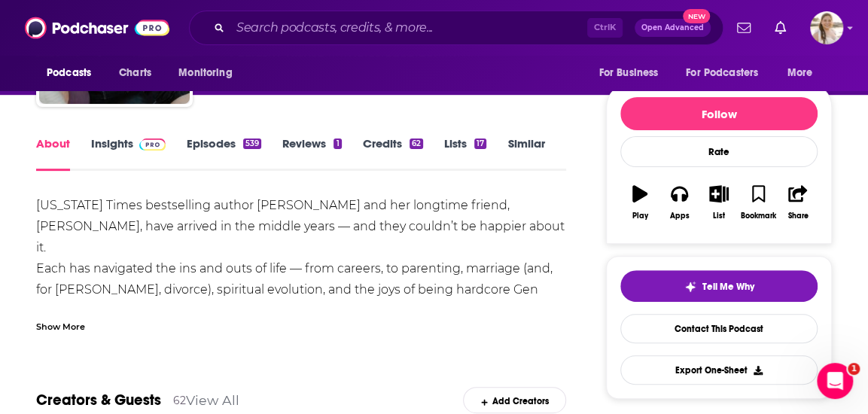  What do you see at coordinates (679, 203) in the screenshot?
I see `button: Apps` at bounding box center [679, 203].